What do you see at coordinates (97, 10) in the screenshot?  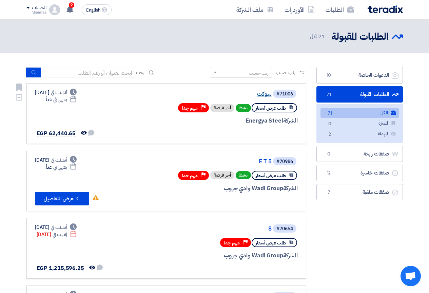 I see `button: English` at bounding box center [97, 10].